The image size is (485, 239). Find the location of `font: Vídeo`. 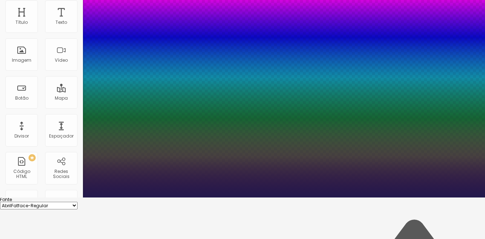

font: Vídeo is located at coordinates (61, 60).